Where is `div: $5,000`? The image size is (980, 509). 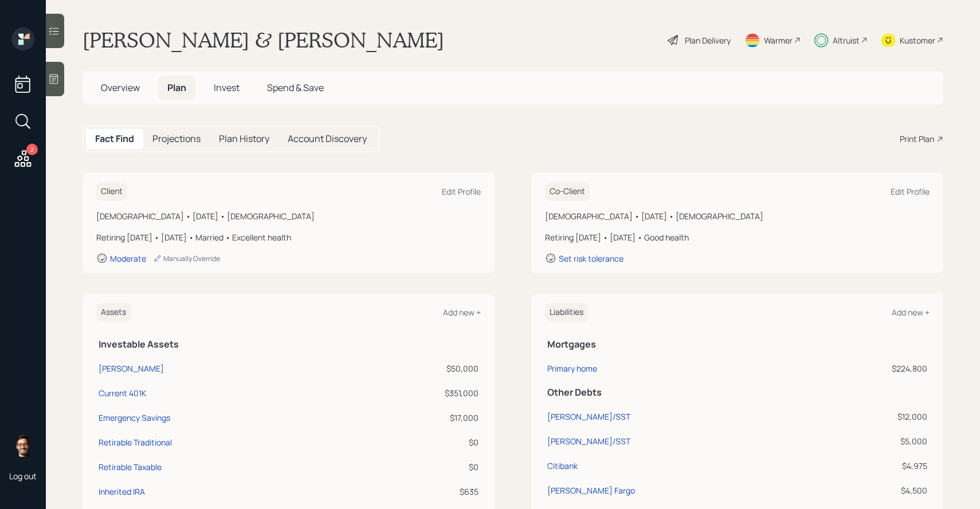 div: $5,000 is located at coordinates (871, 441).